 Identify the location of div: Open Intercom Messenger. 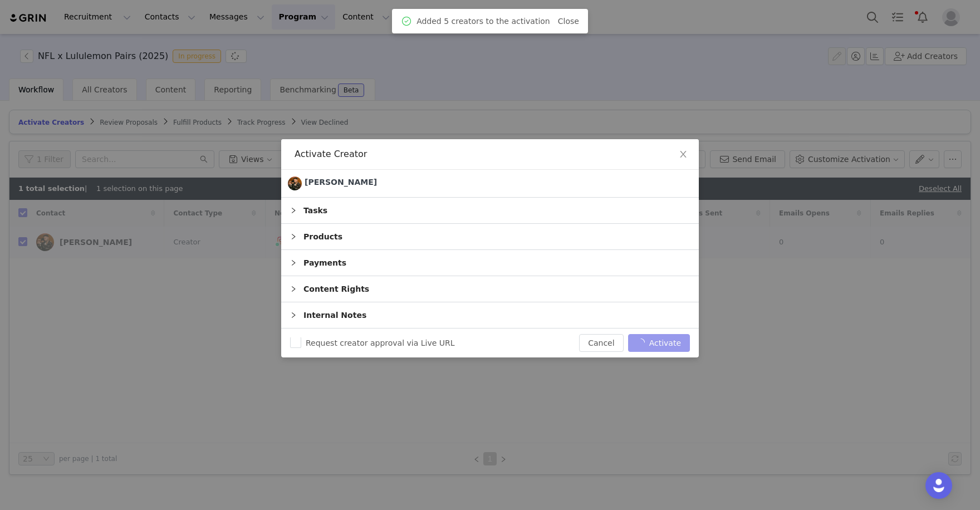
(939, 486).